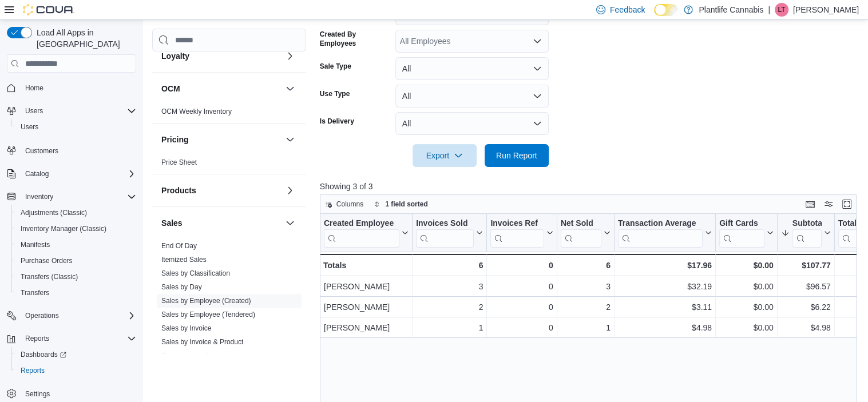  What do you see at coordinates (34, 88) in the screenshot?
I see `a: Home` at bounding box center [34, 88].